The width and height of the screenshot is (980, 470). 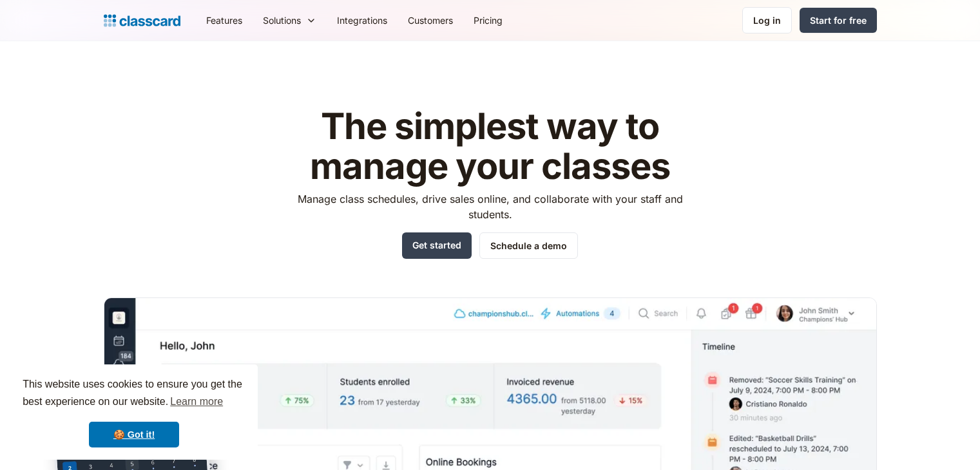 What do you see at coordinates (437, 246) in the screenshot?
I see `a: Get started` at bounding box center [437, 246].